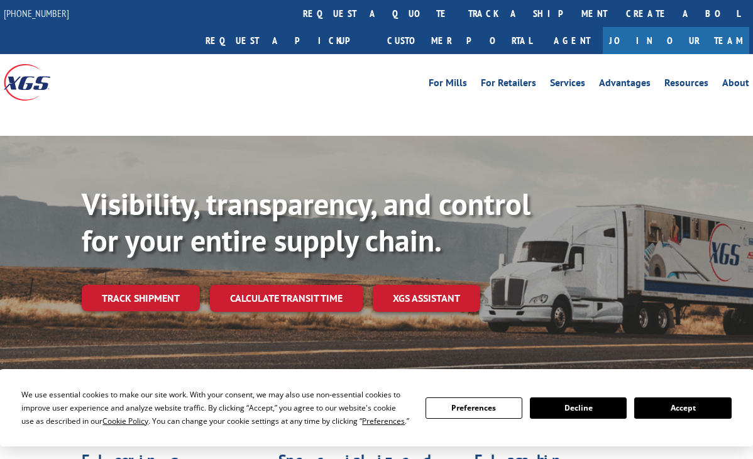  What do you see at coordinates (474, 408) in the screenshot?
I see `button: Preferences` at bounding box center [474, 408].